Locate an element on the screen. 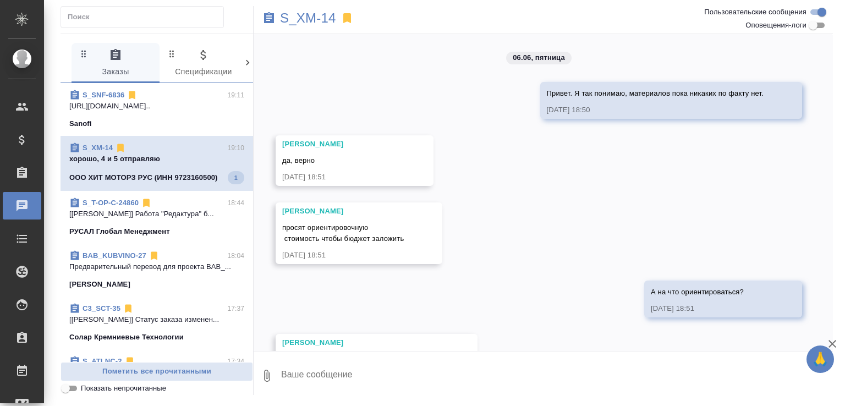 This screenshot has height=406, width=845. a: S_SNF-6836 is located at coordinates (103, 95).